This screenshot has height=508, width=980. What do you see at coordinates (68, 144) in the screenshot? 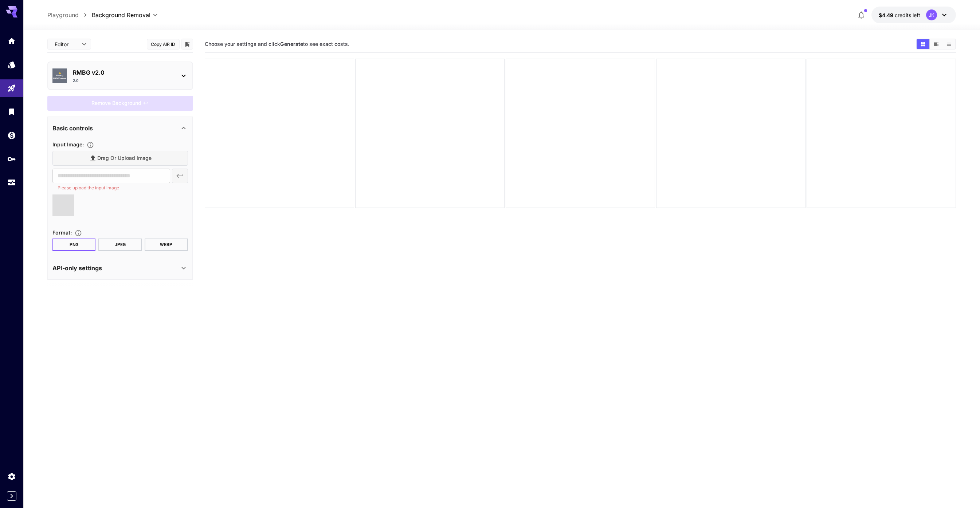
I see `span: Input Image :` at bounding box center [68, 144].